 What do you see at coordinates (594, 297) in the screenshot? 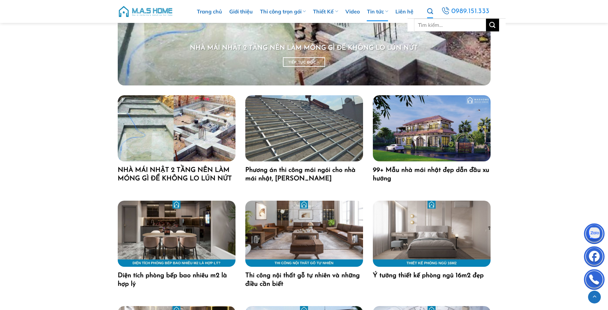
I see `a: Lên đầu trang` at bounding box center [594, 297].